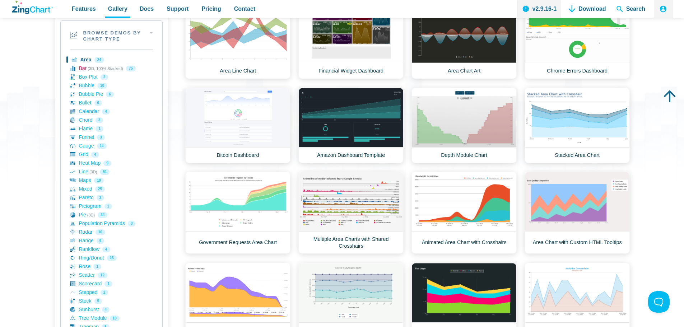 This screenshot has width=684, height=327. Describe the element at coordinates (177, 9) in the screenshot. I see `span: Support` at that location.